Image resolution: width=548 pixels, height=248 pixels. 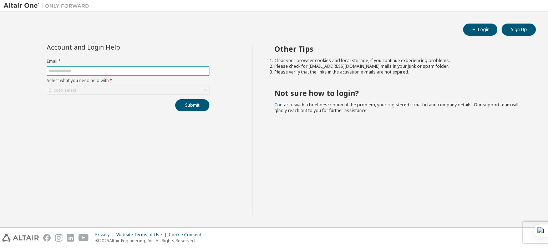 I want to click on div: Cookie Consent, so click(x=187, y=235).